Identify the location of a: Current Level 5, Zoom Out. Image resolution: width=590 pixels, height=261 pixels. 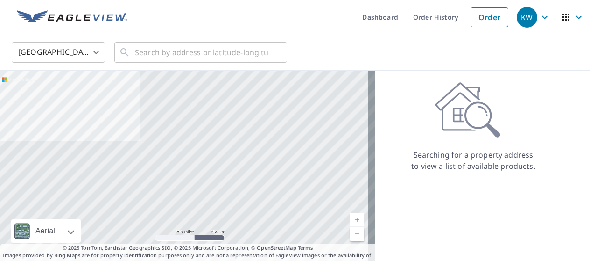
(357, 234).